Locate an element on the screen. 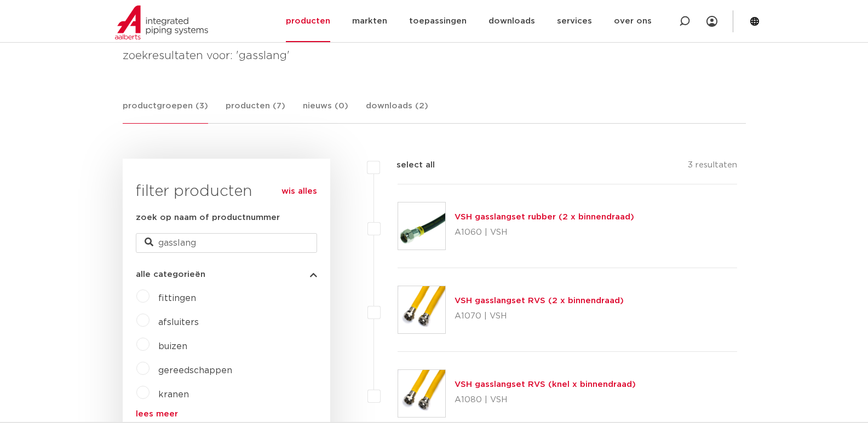 The image size is (868, 423). span: fittingen is located at coordinates (177, 299).